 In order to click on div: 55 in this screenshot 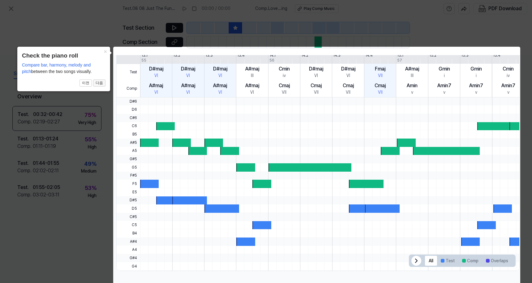, I will do `click(144, 60)`.